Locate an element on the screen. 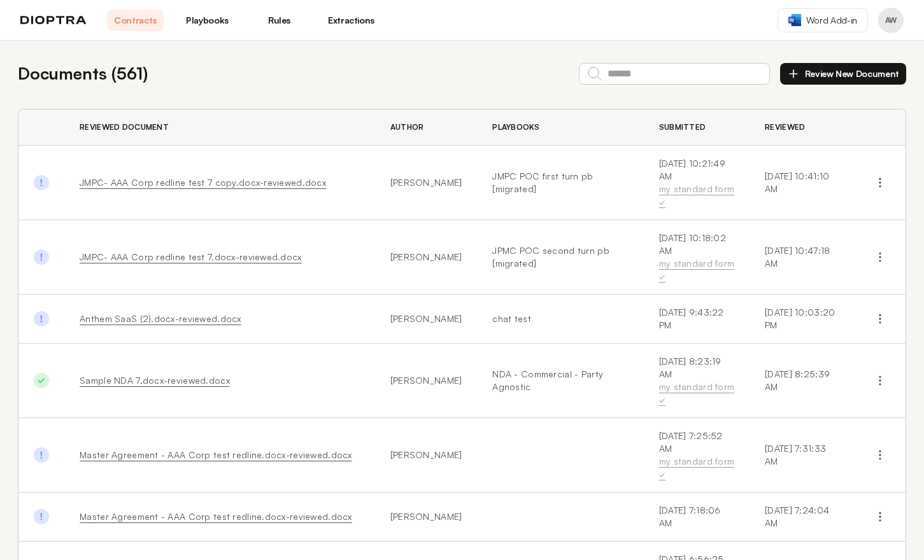 The width and height of the screenshot is (924, 560). a: JPMC POC second turn pb [migrated] is located at coordinates (560, 257).